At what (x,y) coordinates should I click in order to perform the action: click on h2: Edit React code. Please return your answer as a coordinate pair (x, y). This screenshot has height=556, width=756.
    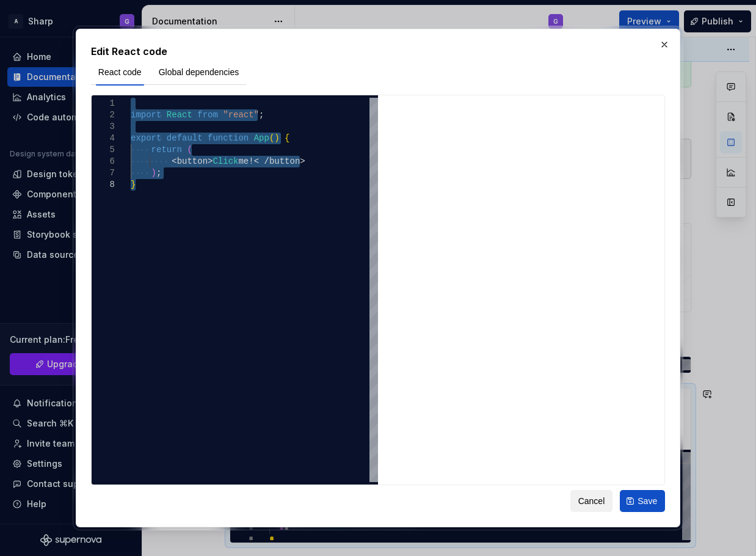
    Looking at the image, I should click on (378, 51).